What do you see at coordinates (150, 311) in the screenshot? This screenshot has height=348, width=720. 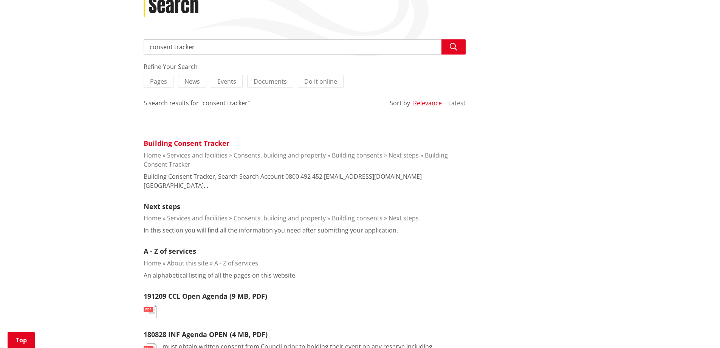 I see `img: document-pdf.svg` at bounding box center [150, 311].